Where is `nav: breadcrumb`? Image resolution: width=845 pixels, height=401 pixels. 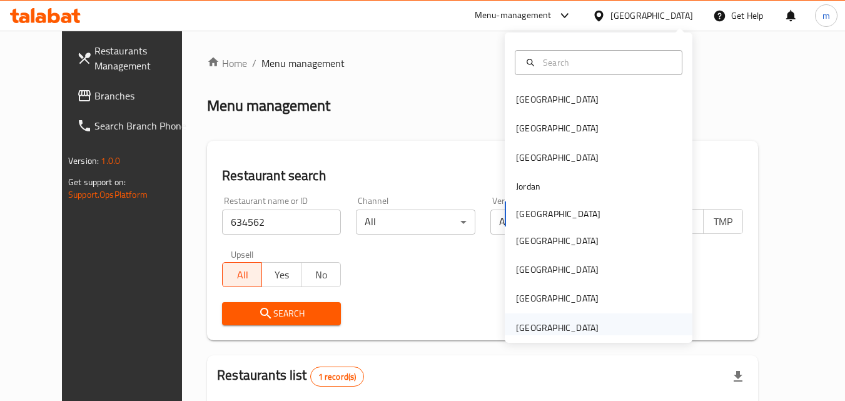 nav: breadcrumb is located at coordinates (482, 63).